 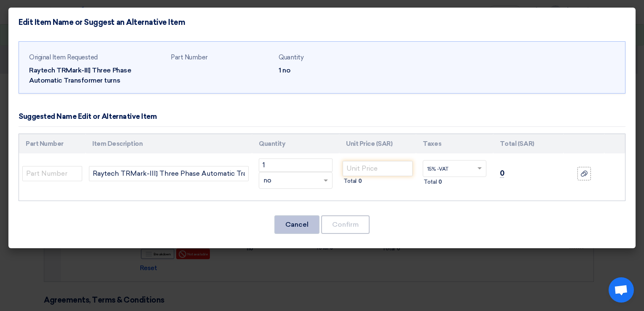 I want to click on input: Add Item Description, so click(x=168, y=173).